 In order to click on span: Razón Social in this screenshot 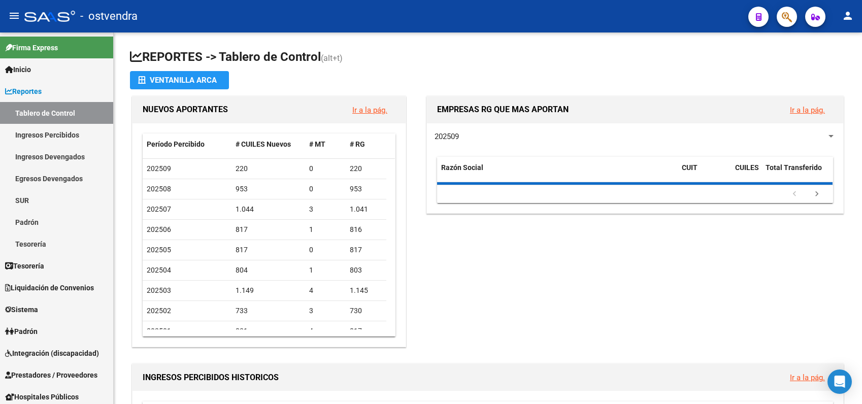, I will do `click(462, 168)`.